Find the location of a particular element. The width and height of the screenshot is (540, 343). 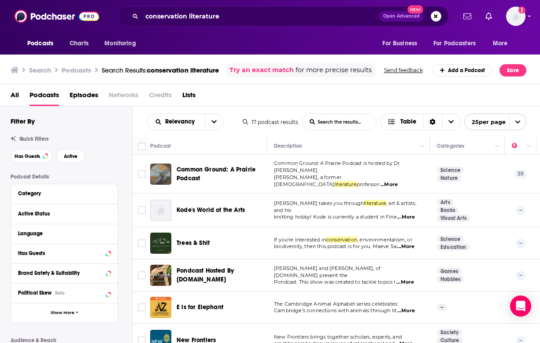

span: for more precise results is located at coordinates (333, 70).